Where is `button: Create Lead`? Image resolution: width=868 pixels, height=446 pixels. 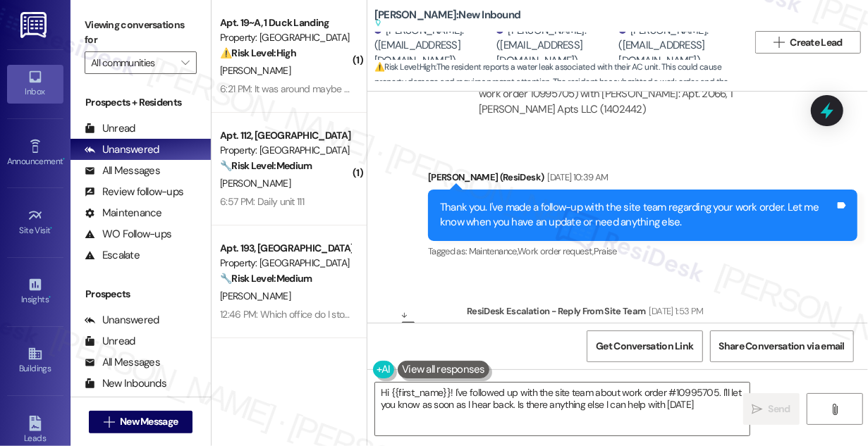
button: Create Lead is located at coordinates (808, 42).